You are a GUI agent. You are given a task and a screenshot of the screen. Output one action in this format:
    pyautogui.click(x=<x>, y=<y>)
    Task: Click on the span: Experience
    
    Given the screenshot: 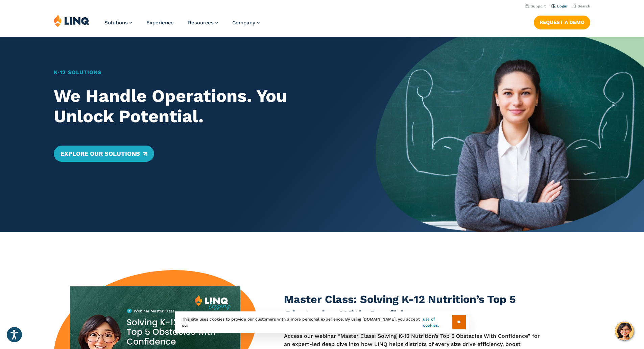 What is the action you would take?
    pyautogui.click(x=160, y=23)
    